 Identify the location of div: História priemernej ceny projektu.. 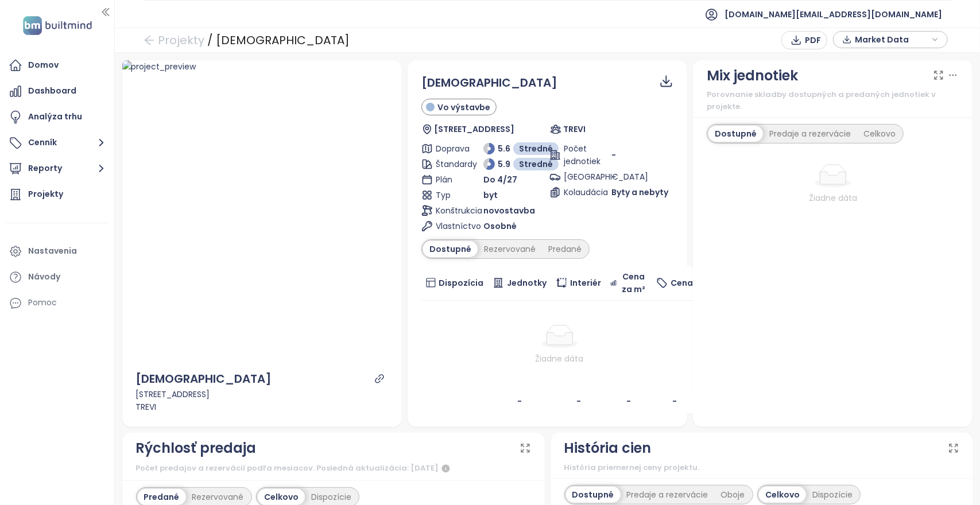
(762, 468).